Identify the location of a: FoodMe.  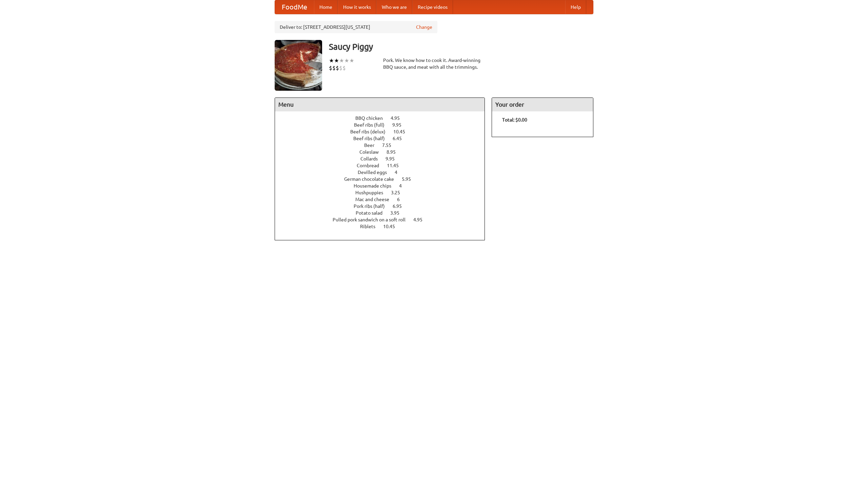
(294, 7).